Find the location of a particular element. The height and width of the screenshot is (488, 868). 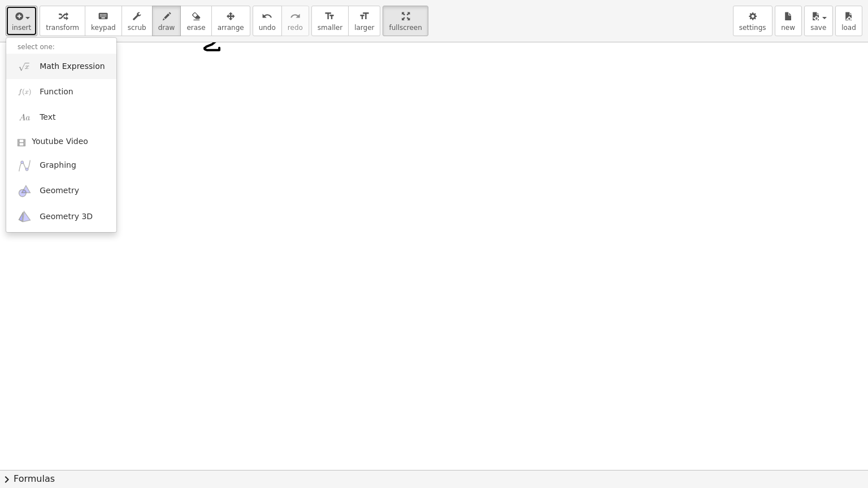

span: Geometry is located at coordinates (59, 191).